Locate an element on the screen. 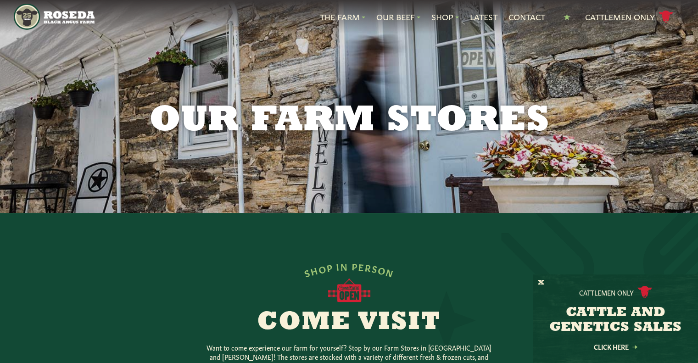 The image size is (698, 363). h2: Come Visit is located at coordinates (349, 323).